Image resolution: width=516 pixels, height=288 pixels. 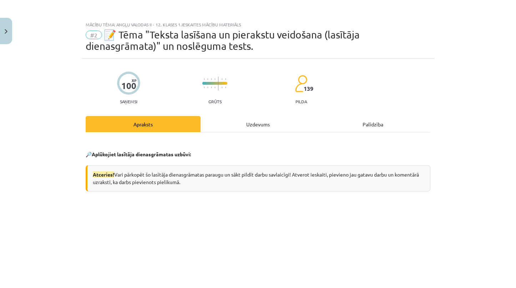 I want to click on span: 📝 Tēma "Teksta lasīšana un pierakstu veidošana (lasītāja dienasgrāmata)" un noslēguma tests., so click(x=223, y=40).